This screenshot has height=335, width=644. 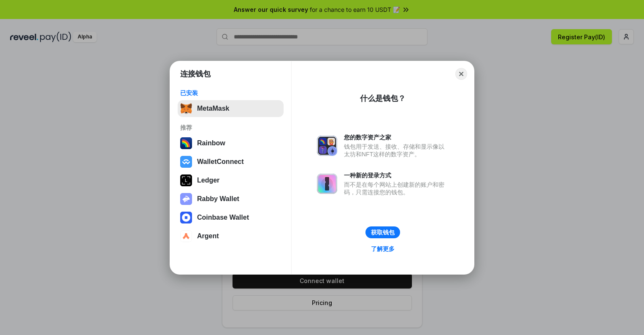 What do you see at coordinates (230, 199) in the screenshot?
I see `button: Rabby Wallet` at bounding box center [230, 199].